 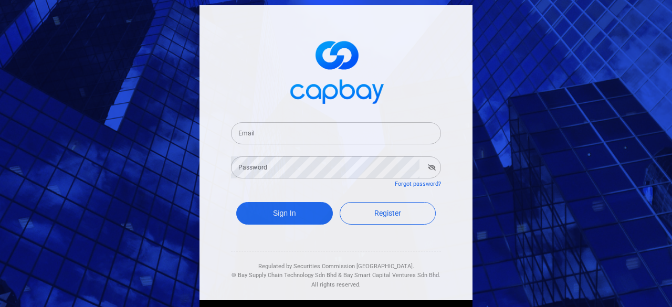 What do you see at coordinates (284, 275) in the screenshot?
I see `span: © Bay Supply Chain Technology Sdn Bhd` at bounding box center [284, 275].